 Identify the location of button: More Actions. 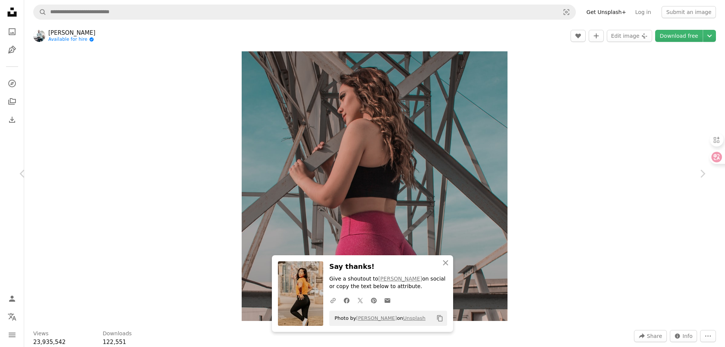
(708, 336).